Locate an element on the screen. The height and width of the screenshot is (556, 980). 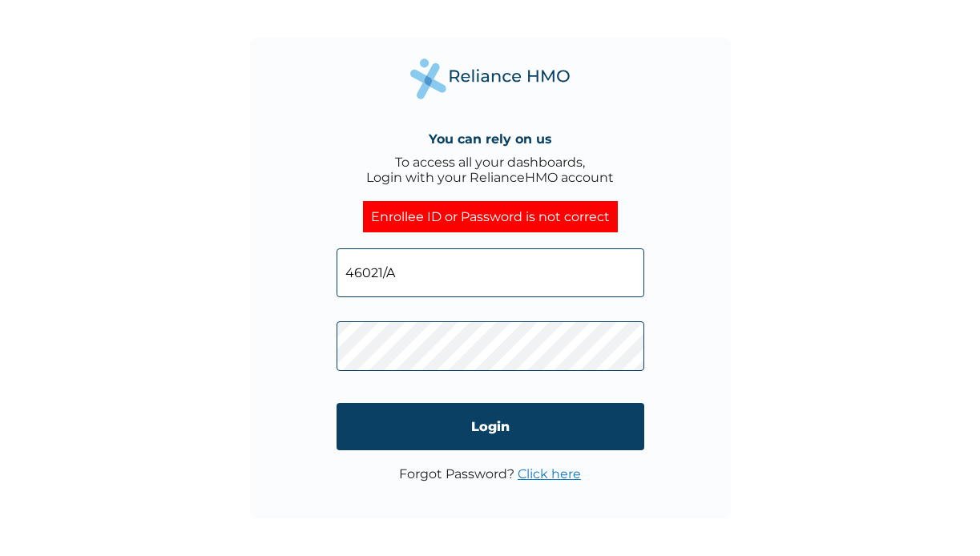
a: Click here is located at coordinates (548, 473).